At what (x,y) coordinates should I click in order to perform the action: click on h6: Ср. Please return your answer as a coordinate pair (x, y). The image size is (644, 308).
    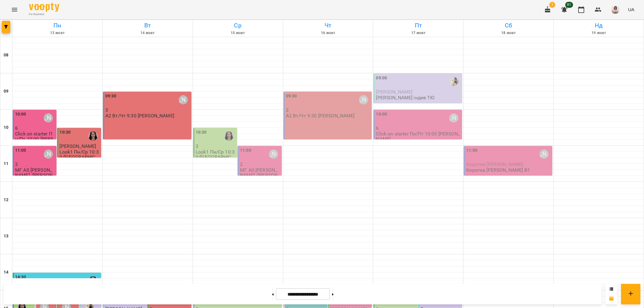
    Looking at the image, I should click on (238, 26).